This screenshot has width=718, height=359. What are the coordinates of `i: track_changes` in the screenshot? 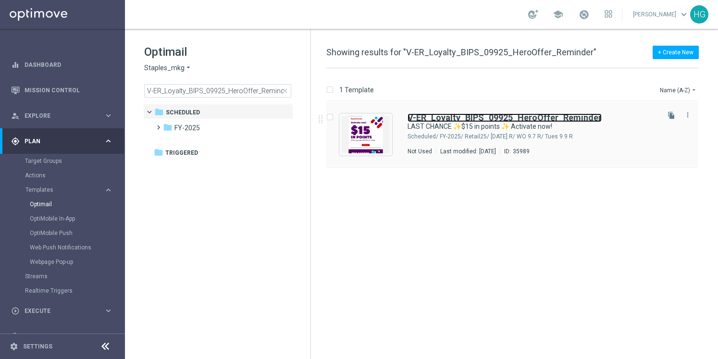 It's located at (15, 337).